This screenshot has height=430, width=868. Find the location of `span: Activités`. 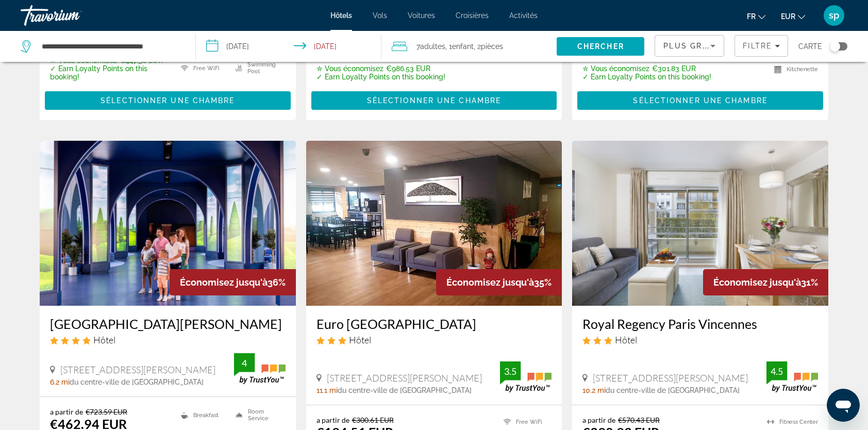

span: Activités is located at coordinates (524, 16).